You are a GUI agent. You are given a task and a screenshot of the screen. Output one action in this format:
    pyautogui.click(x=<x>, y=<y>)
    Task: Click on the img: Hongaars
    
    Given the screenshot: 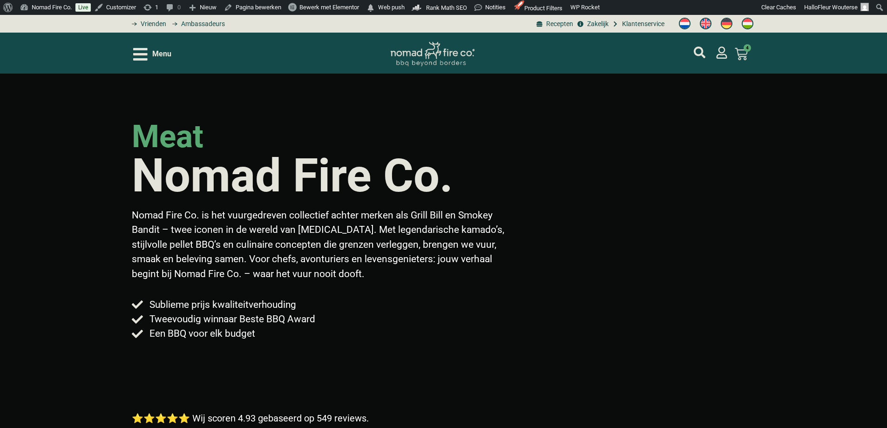 What is the action you would take?
    pyautogui.click(x=748, y=23)
    